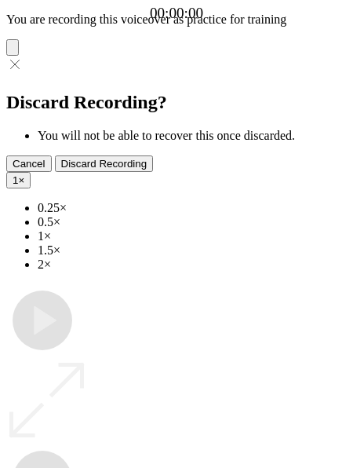 Image resolution: width=353 pixels, height=468 pixels. I want to click on button: 1×, so click(18, 180).